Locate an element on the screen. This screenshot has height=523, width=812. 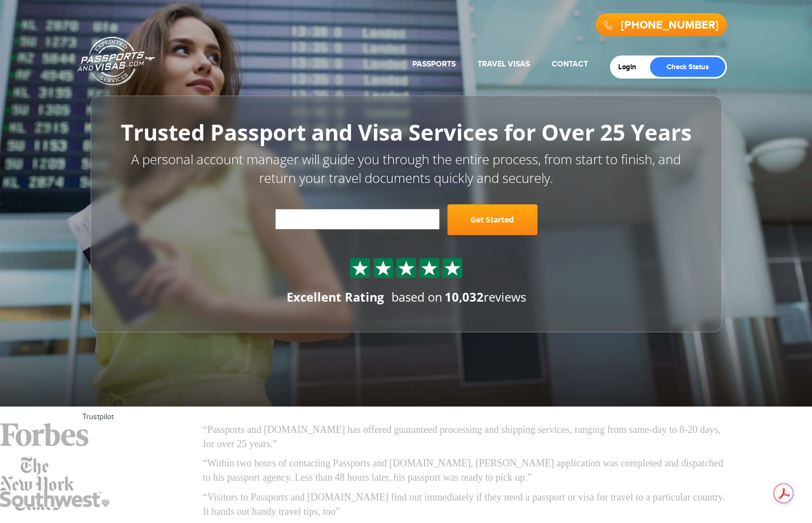
span: based on is located at coordinates (416, 297).